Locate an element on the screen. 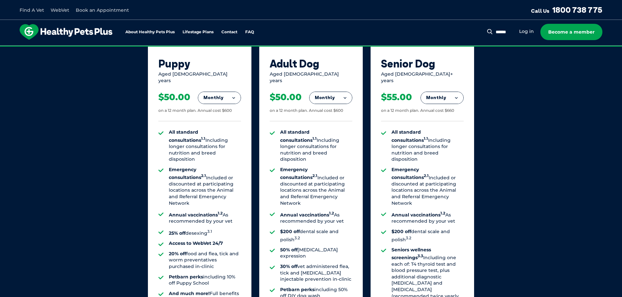  div: Senior Dog is located at coordinates (422, 64).